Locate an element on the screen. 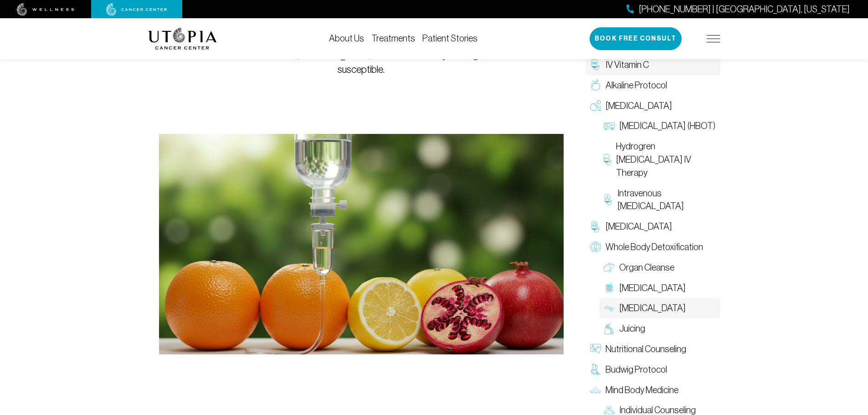  a: Juicing is located at coordinates (660, 329).